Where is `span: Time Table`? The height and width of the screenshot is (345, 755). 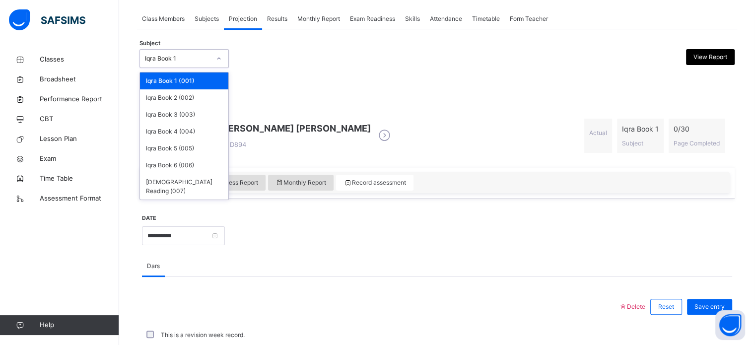 span: Time Table is located at coordinates (79, 179).